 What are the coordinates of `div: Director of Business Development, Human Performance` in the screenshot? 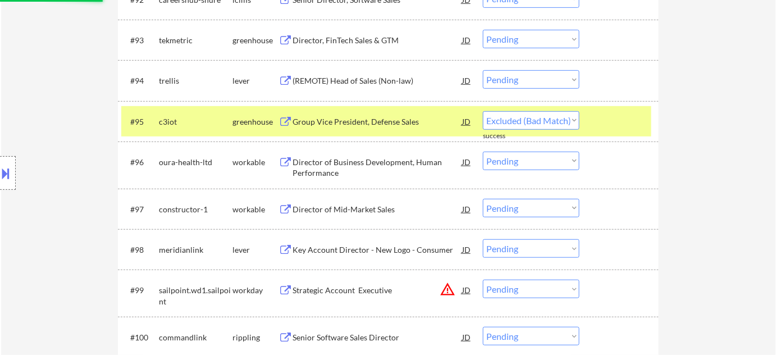 It's located at (377, 167).